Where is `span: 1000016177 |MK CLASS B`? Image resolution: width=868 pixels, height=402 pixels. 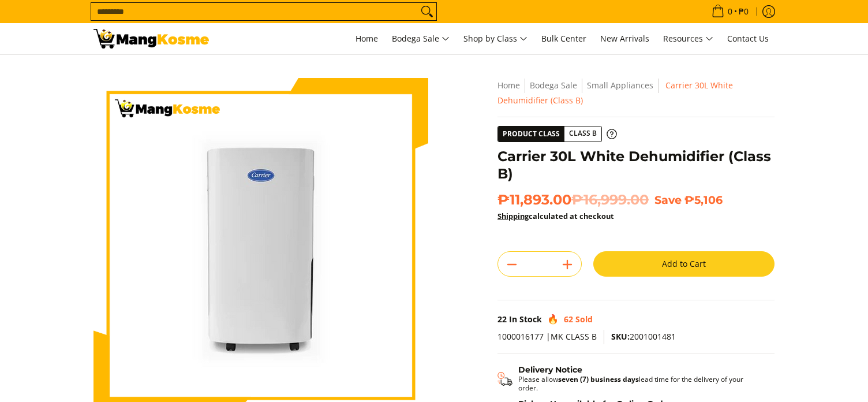
span: 1000016177 |MK CLASS B is located at coordinates (547, 336).